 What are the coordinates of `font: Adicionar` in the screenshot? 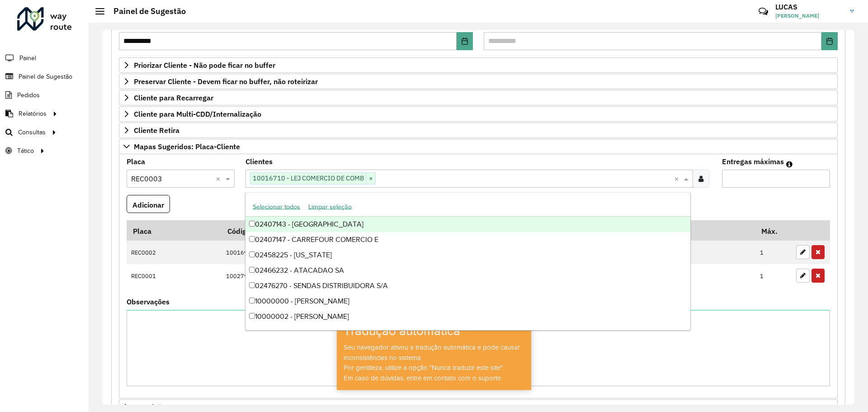 It's located at (148, 204).